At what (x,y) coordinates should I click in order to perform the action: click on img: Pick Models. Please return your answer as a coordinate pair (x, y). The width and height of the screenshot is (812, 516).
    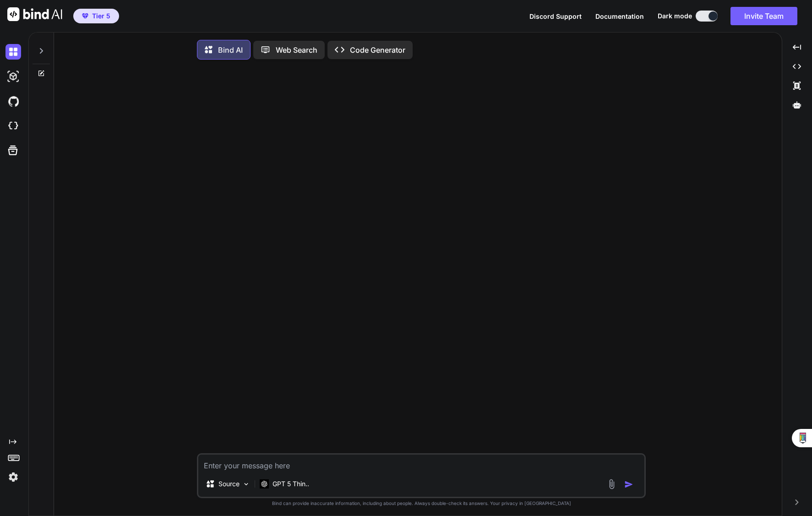
    Looking at the image, I should click on (246, 484).